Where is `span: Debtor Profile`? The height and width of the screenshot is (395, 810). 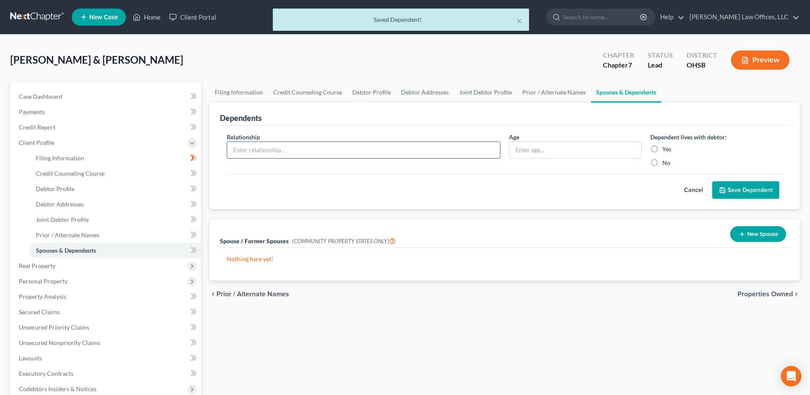
span: Debtor Profile is located at coordinates (55, 188).